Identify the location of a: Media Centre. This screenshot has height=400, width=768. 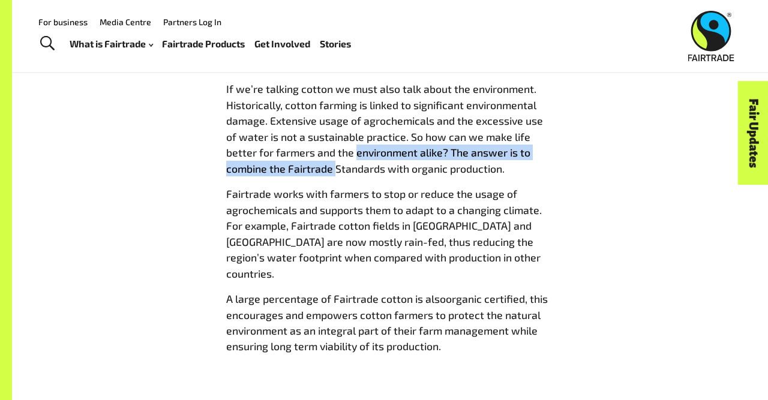
(125, 22).